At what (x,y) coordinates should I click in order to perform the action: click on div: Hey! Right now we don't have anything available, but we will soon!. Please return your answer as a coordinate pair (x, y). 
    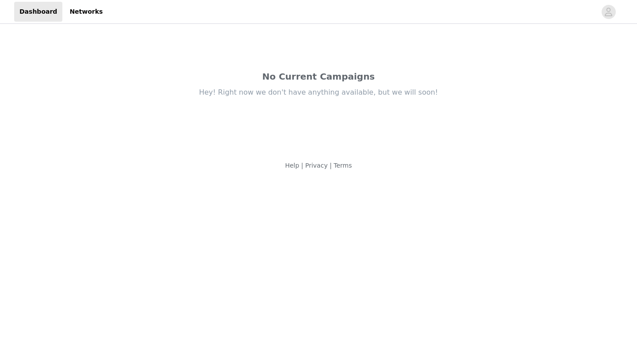
    Looking at the image, I should click on (318, 92).